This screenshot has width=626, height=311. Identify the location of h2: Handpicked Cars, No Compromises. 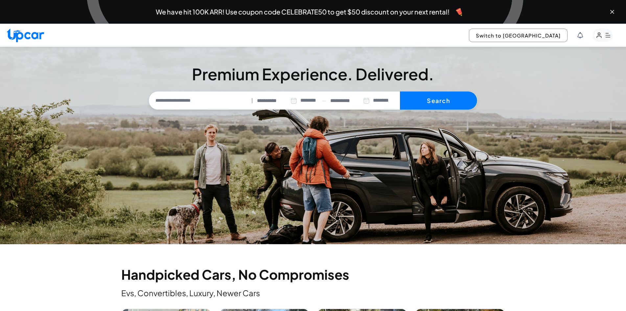
(313, 274).